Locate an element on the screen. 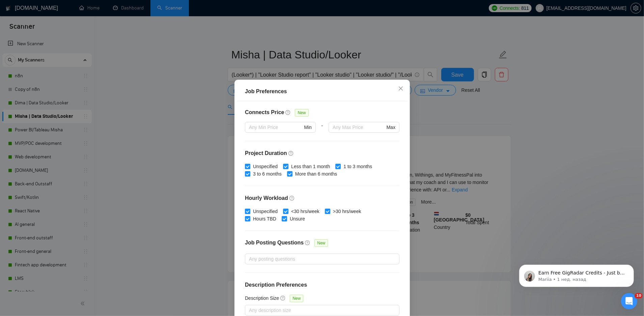 Image resolution: width=644 pixels, height=316 pixels. span: Hours TBD is located at coordinates (264, 219).